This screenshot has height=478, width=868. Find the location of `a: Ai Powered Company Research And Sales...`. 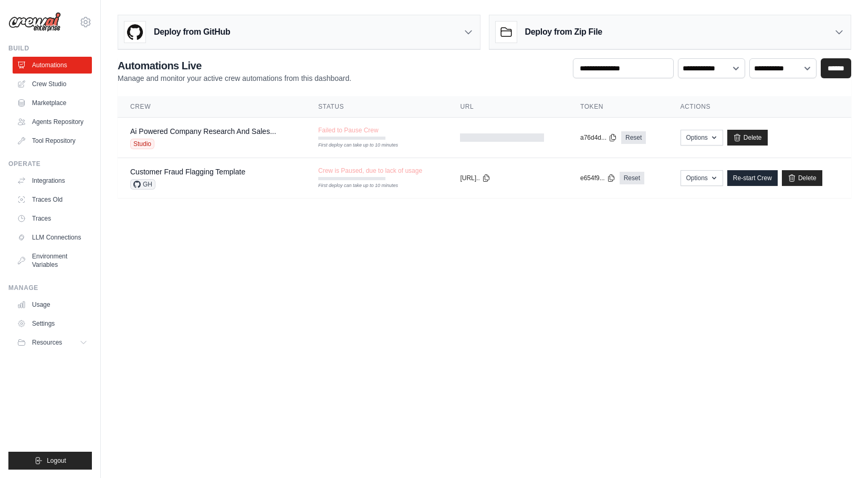

a: Ai Powered Company Research And Sales... is located at coordinates (203, 132).